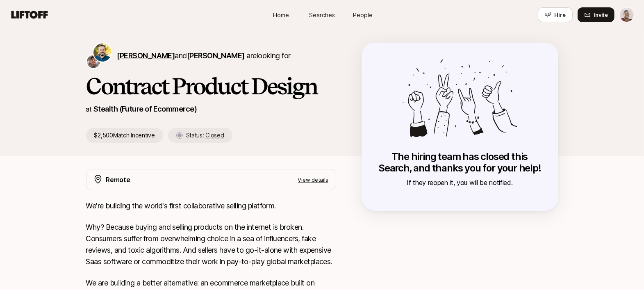 Image resolution: width=644 pixels, height=290 pixels. Describe the element at coordinates (601, 15) in the screenshot. I see `span: Invite` at that location.